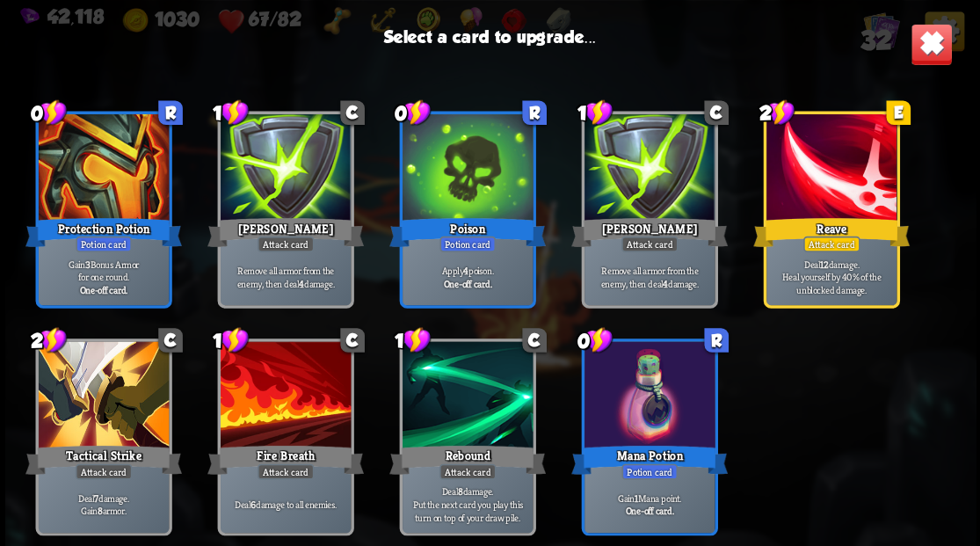  What do you see at coordinates (253, 504) in the screenshot?
I see `b: 6` at bounding box center [253, 504].